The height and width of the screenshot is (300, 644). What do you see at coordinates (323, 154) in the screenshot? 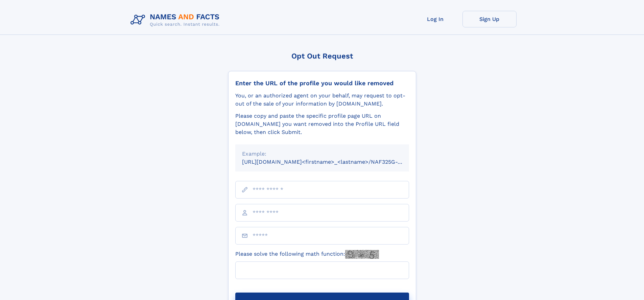
I see `div: Example:` at bounding box center [323, 154].